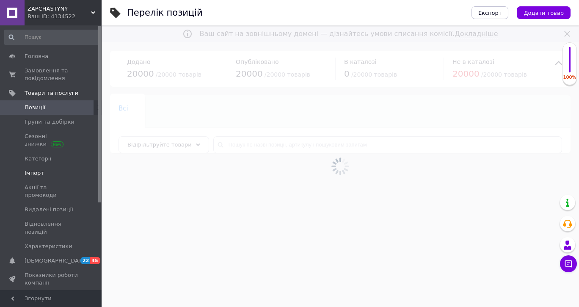  I want to click on span: 45, so click(95, 261).